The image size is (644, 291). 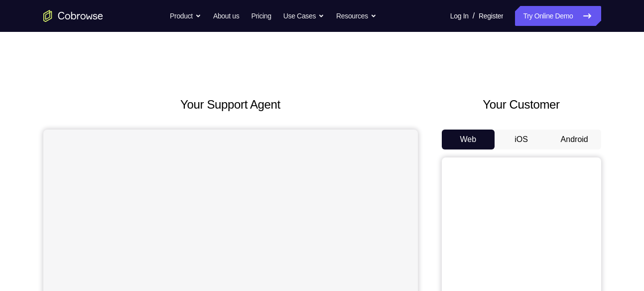 What do you see at coordinates (491, 16) in the screenshot?
I see `a: Register` at bounding box center [491, 16].